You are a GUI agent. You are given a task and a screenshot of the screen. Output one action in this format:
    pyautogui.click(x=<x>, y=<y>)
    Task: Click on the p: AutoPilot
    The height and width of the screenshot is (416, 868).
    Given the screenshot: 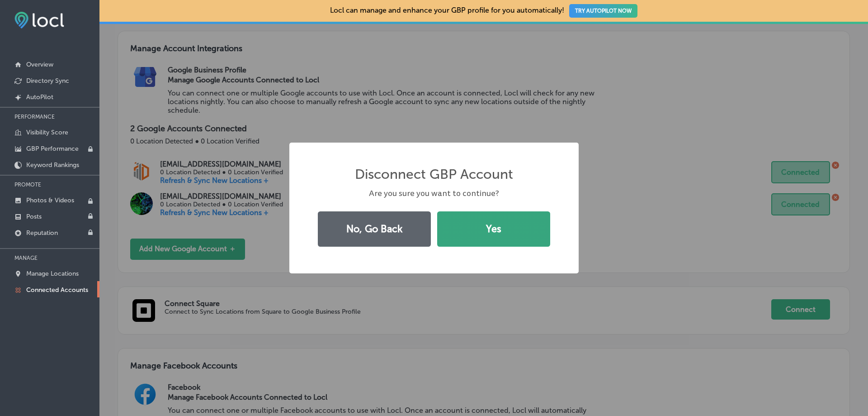 What is the action you would take?
    pyautogui.click(x=40, y=97)
    